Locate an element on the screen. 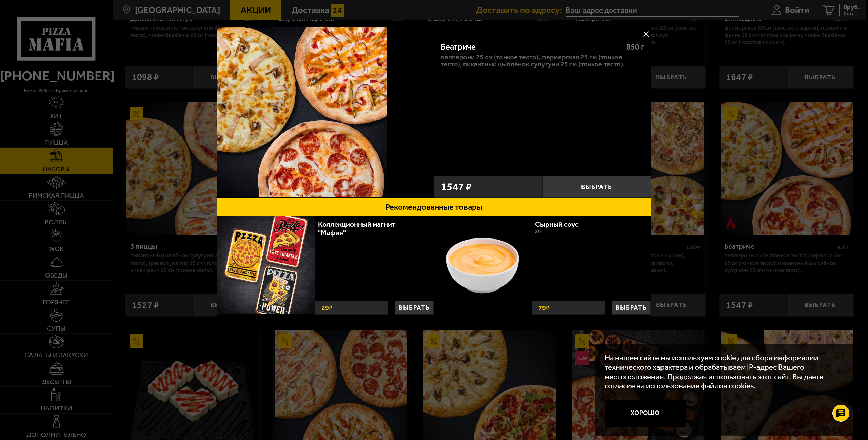 The height and width of the screenshot is (440, 868). strong: 79 ₽ is located at coordinates (544, 308).